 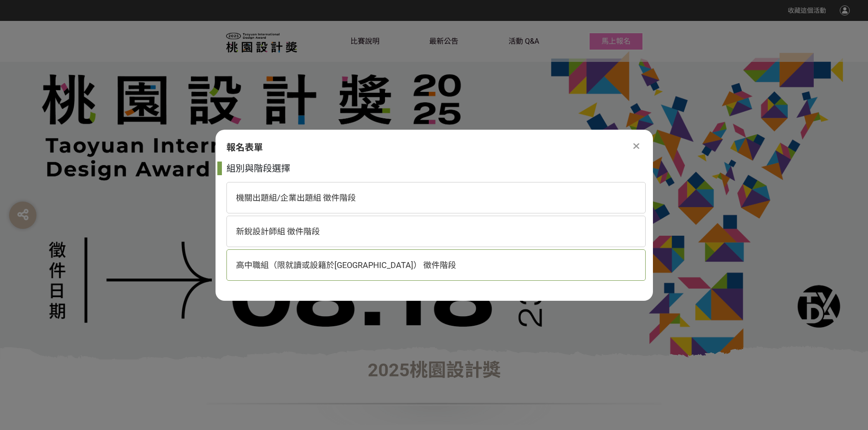 What do you see at coordinates (807, 11) in the screenshot?
I see `span: 收藏這個活動` at bounding box center [807, 11].